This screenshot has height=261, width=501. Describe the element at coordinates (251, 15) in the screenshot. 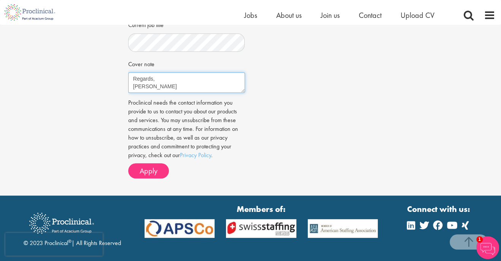

I see `a: Jobs` at that location.